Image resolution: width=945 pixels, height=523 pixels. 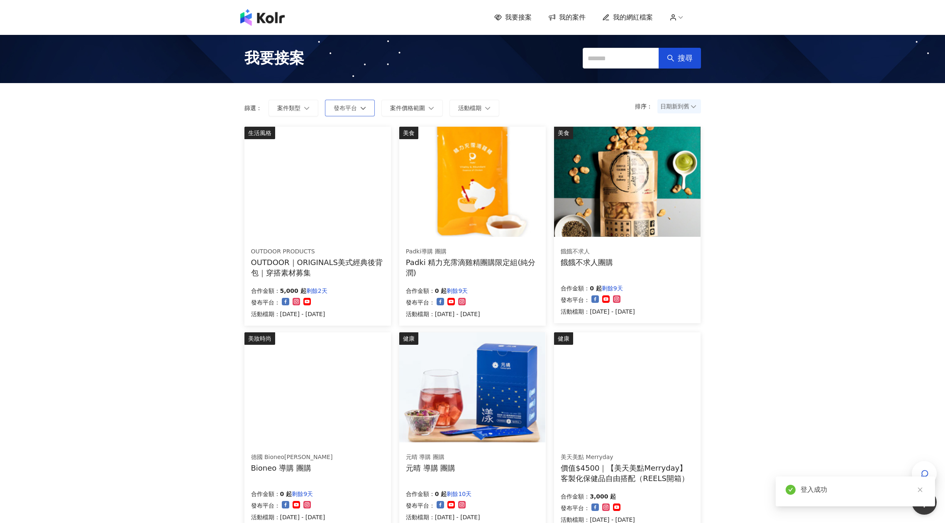 I want to click on div: OUTDOOR PRODUCTS, so click(x=318, y=252).